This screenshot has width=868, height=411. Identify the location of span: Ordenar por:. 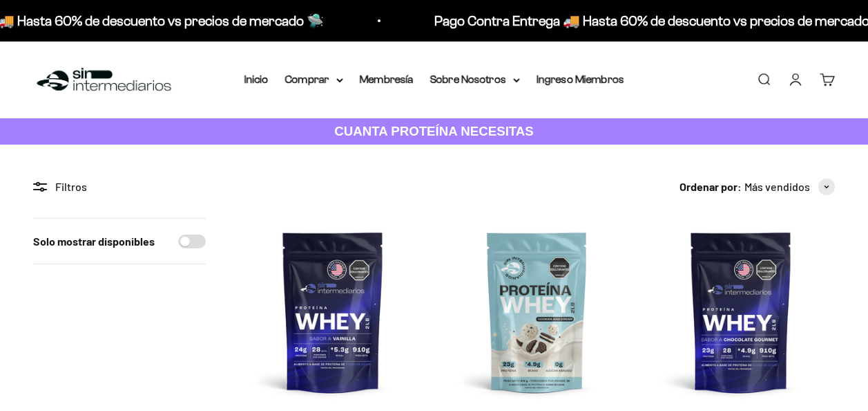
(711, 186).